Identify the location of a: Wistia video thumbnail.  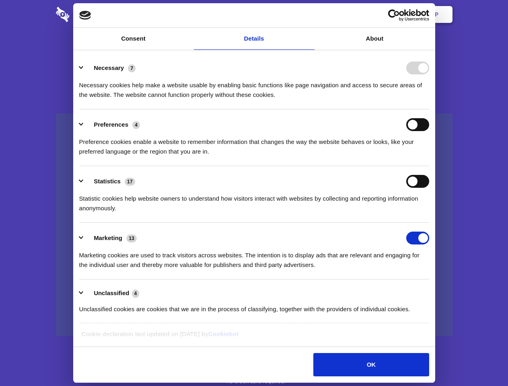
(254, 225).